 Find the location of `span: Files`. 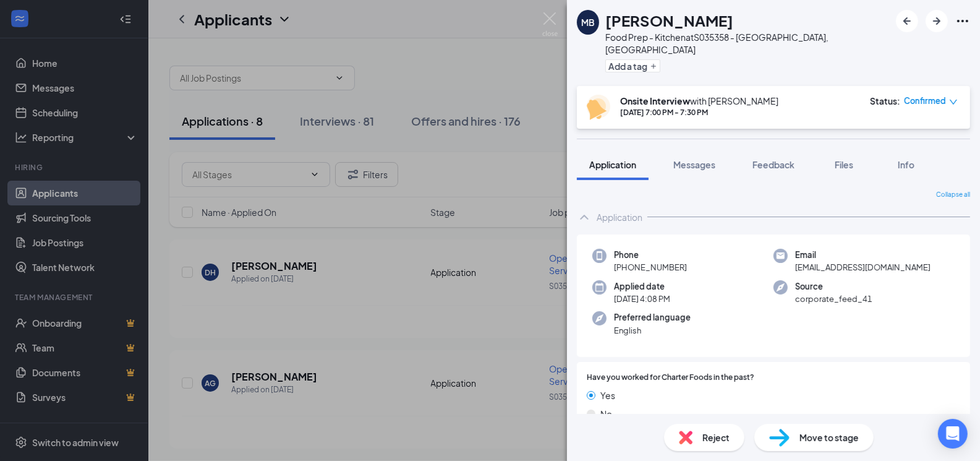

span: Files is located at coordinates (844, 165).